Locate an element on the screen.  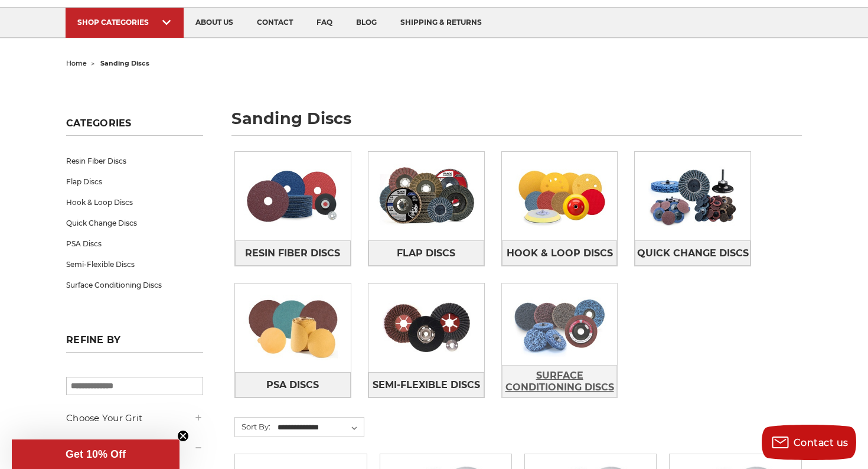
img: Hook & Loop Discs is located at coordinates (560, 196).